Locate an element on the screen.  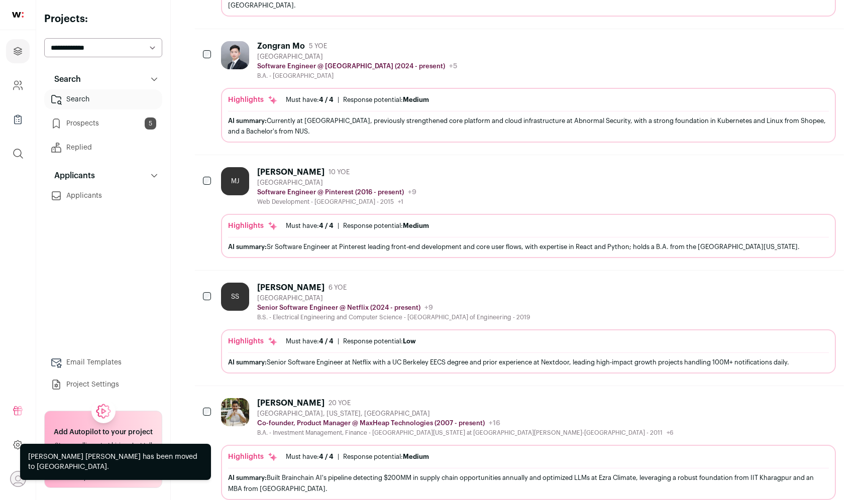
div: Zongran Mo is located at coordinates (281, 46).